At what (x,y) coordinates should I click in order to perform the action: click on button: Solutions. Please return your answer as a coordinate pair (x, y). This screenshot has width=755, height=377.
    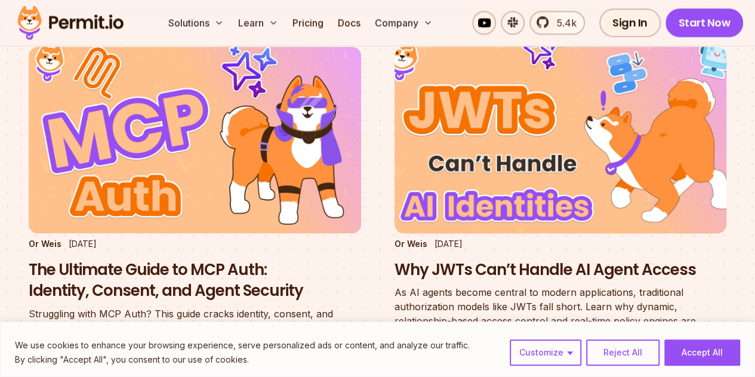
    Looking at the image, I should click on (196, 23).